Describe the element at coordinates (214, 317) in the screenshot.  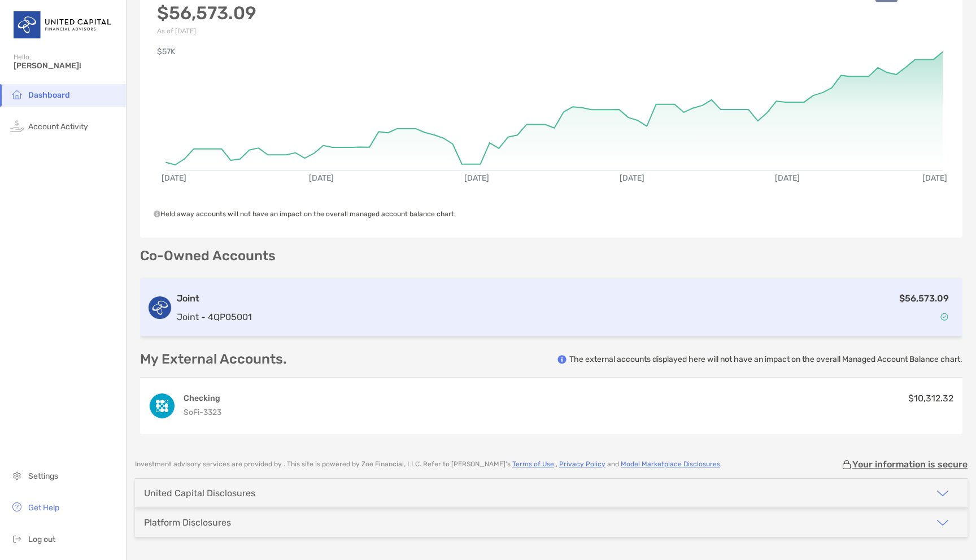
I see `p: Joint - 4QP05001` at that location.